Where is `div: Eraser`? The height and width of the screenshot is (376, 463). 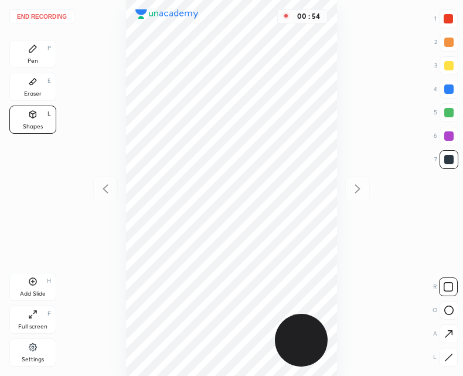
div: Eraser is located at coordinates (33, 94).